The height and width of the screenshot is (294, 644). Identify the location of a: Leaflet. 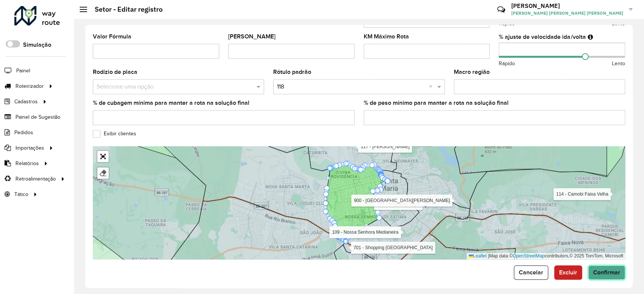
(478, 256).